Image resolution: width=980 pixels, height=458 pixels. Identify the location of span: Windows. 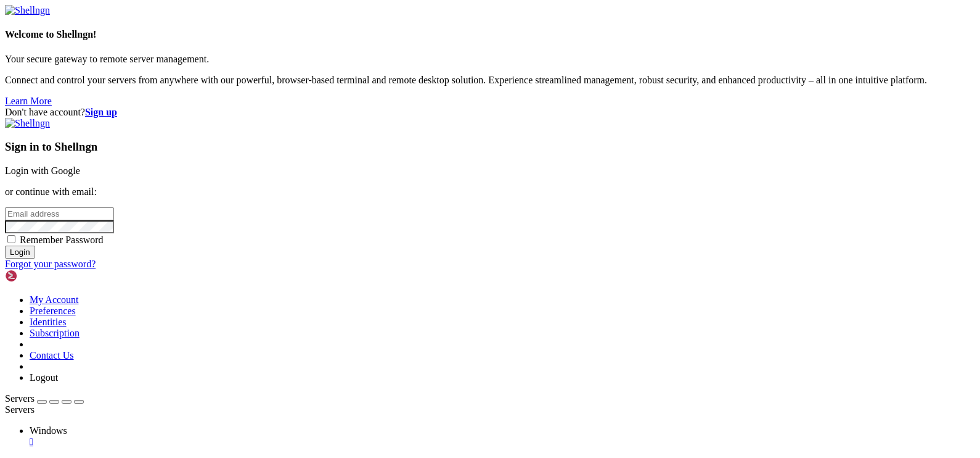
(48, 430).